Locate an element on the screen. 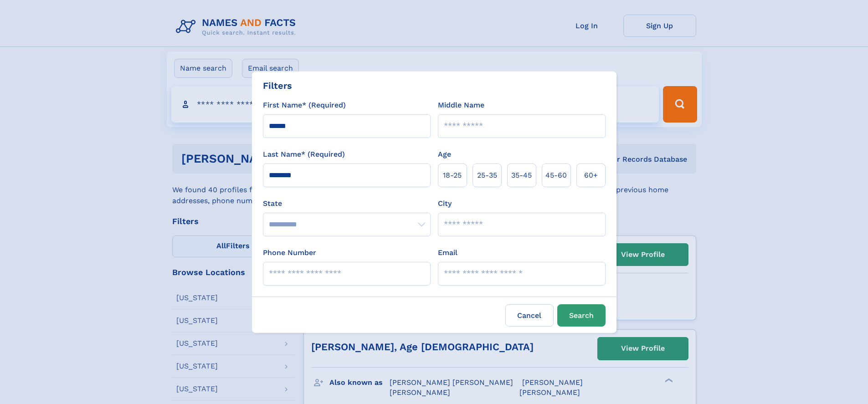 This screenshot has width=868, height=404. span: 45‑60 is located at coordinates (555, 175).